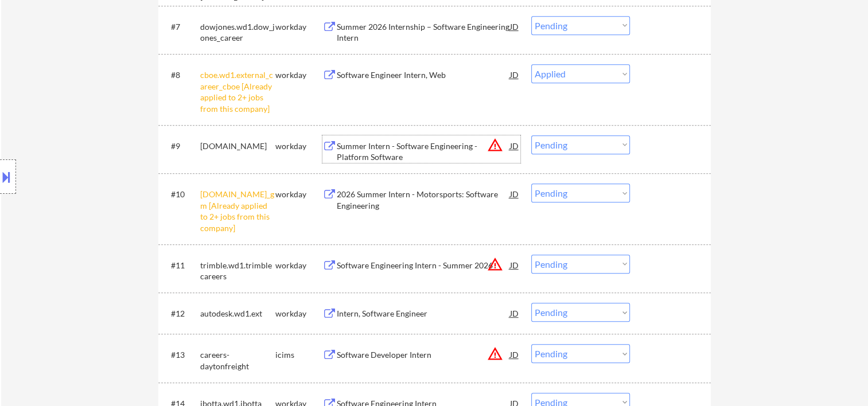 This screenshot has height=406, width=868. What do you see at coordinates (424, 32) in the screenshot?
I see `div: Summer 2026 Internship – Software Engineering Intern` at bounding box center [424, 32].